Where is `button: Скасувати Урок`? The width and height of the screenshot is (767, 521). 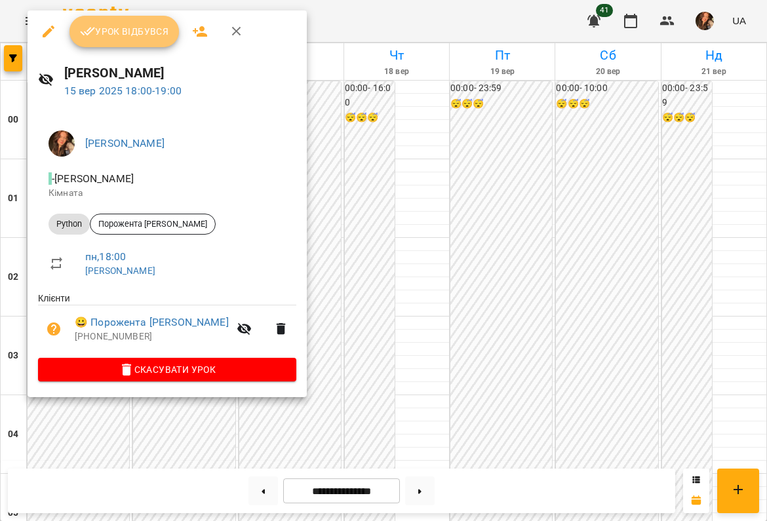 button: Скасувати Урок is located at coordinates (167, 370).